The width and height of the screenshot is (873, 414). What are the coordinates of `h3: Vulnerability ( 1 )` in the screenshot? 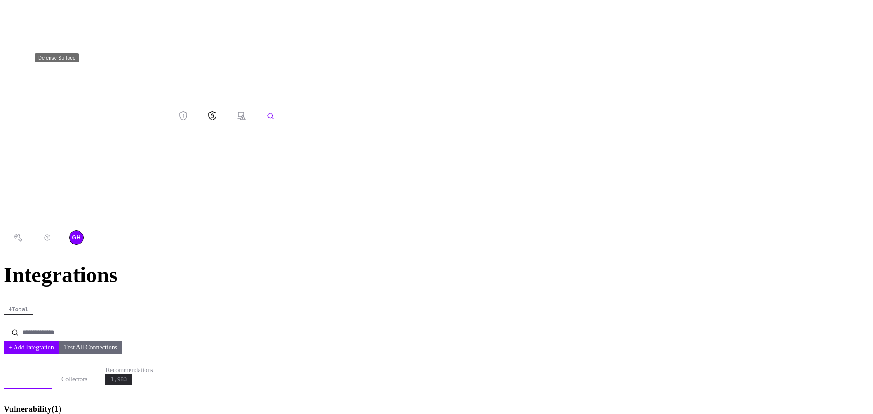 It's located at (437, 409).